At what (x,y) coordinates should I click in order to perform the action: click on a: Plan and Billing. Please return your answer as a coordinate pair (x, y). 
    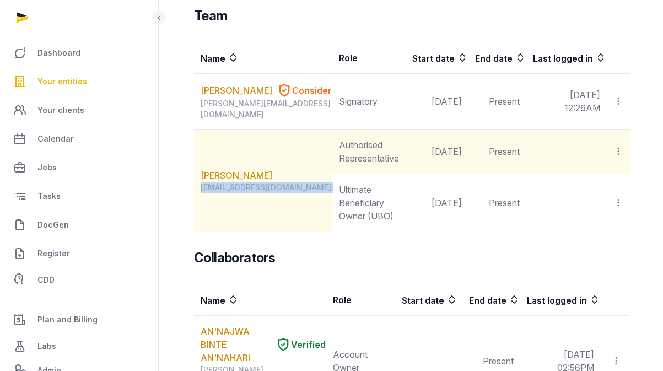
    Looking at the image, I should click on (79, 320).